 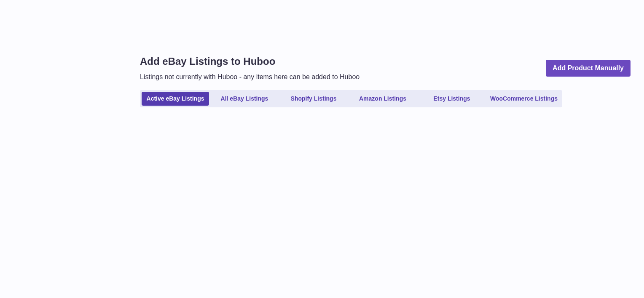 What do you see at coordinates (250, 62) in the screenshot?
I see `h1: Add eBay Listings to Huboo` at bounding box center [250, 62].